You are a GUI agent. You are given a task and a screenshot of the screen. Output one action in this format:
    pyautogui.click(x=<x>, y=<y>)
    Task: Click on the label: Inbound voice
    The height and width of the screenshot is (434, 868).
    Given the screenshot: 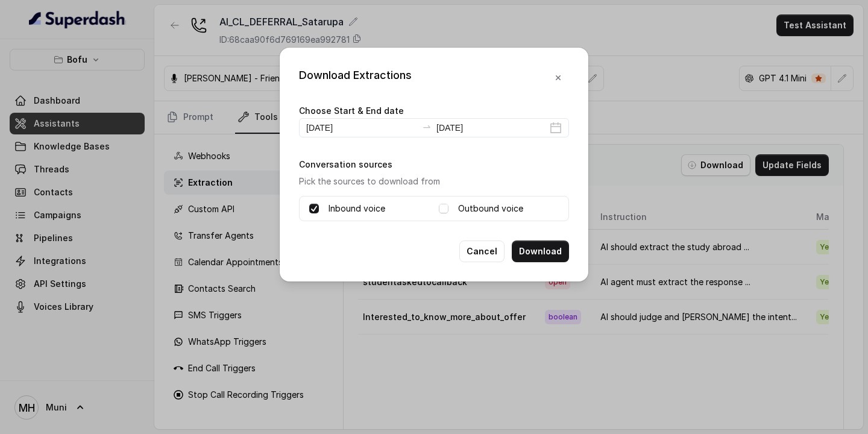 What is the action you would take?
    pyautogui.click(x=357, y=209)
    